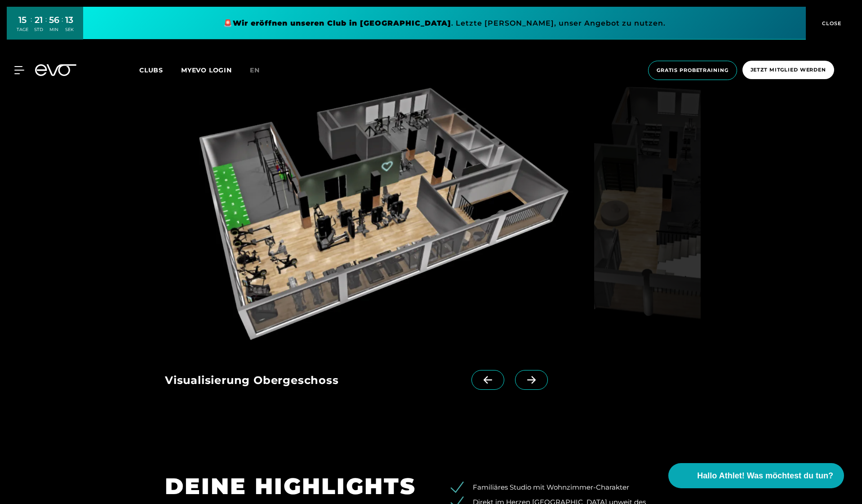 This screenshot has width=862, height=504. I want to click on a: en, so click(260, 70).